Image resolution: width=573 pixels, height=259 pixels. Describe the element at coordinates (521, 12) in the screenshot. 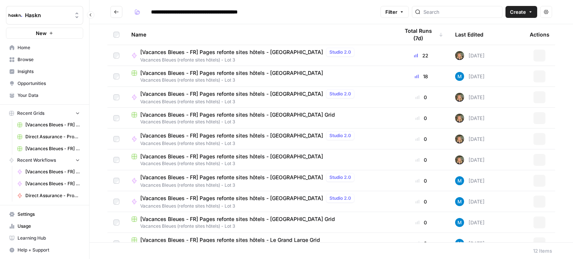

I see `button: Create` at that location.